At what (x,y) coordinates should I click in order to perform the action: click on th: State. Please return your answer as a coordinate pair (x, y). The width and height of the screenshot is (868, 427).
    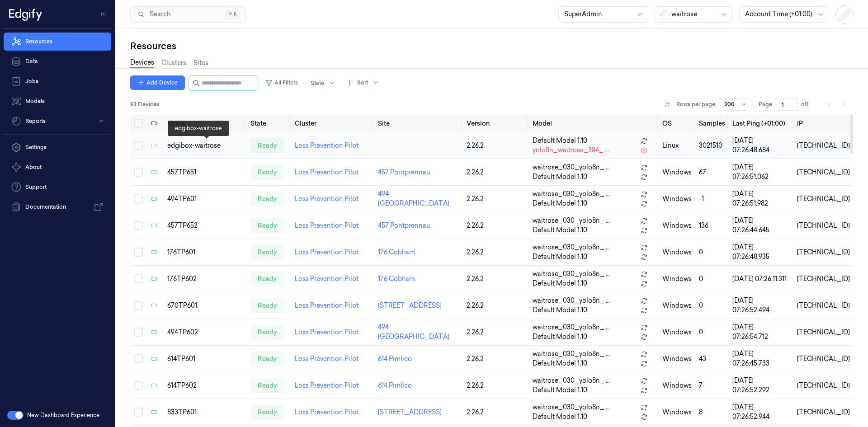
    Looking at the image, I should click on (269, 123).